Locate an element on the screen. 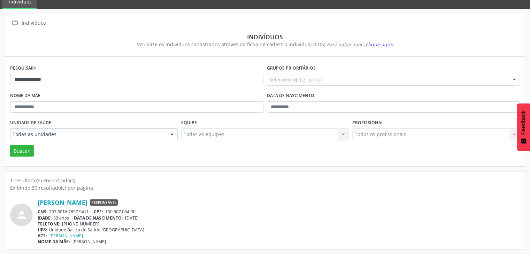 The image size is (530, 254). label: Data de nascimento is located at coordinates (290, 96).